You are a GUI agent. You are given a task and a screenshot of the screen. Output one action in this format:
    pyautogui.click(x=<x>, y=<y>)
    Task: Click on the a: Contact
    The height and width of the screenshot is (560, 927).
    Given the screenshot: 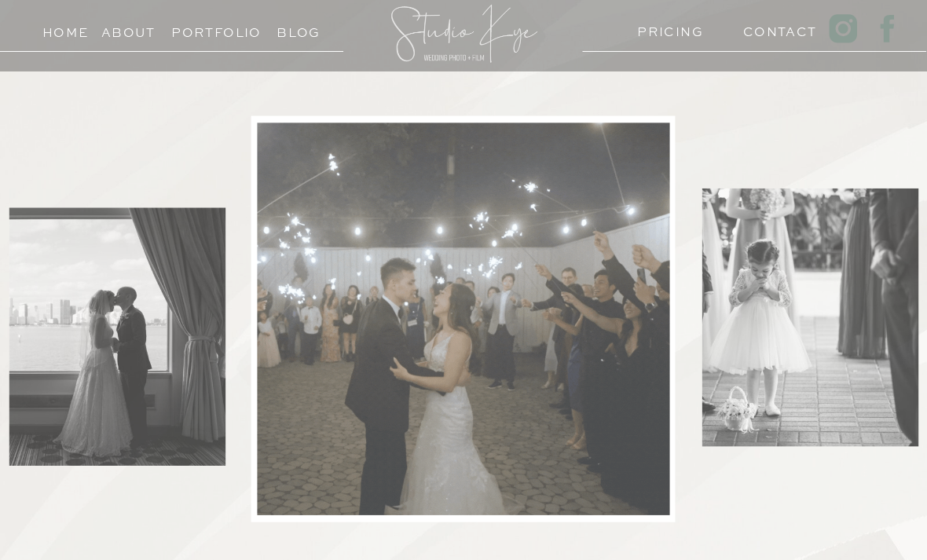 What is the action you would take?
    pyautogui.click(x=773, y=29)
    